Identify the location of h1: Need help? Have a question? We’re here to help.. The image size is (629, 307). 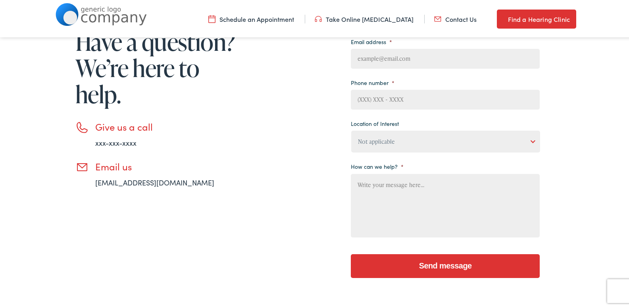
(157, 53).